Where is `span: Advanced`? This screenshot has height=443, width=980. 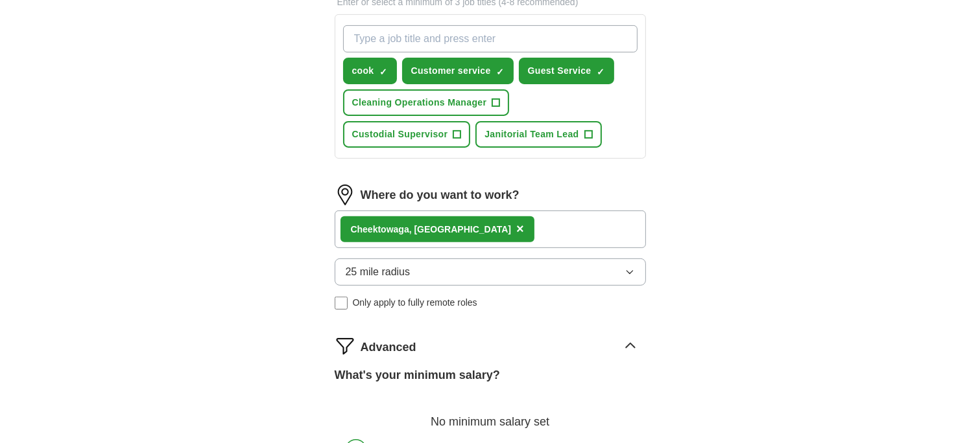
span: Advanced is located at coordinates (389, 348).